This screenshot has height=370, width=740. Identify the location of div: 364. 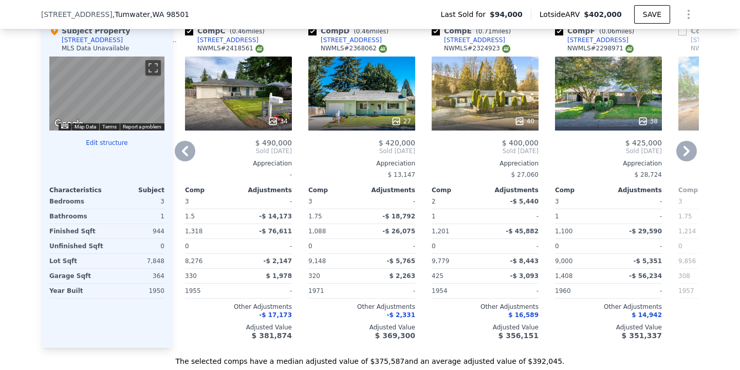
(137, 276).